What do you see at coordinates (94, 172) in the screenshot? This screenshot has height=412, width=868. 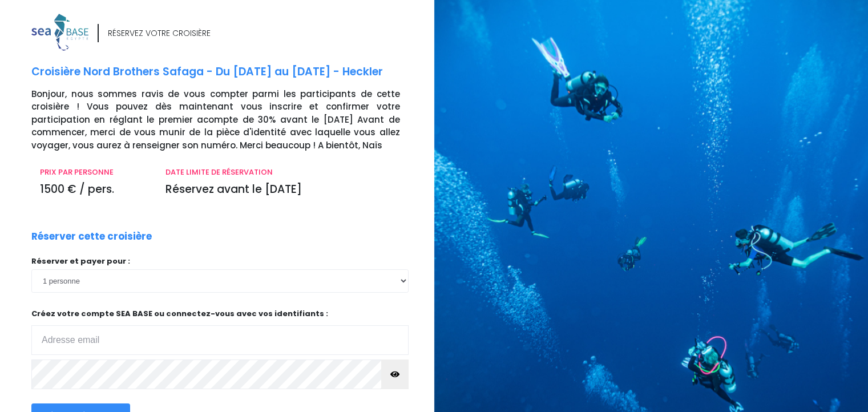 I see `p: PRIX PAR PERSONNE` at bounding box center [94, 172].